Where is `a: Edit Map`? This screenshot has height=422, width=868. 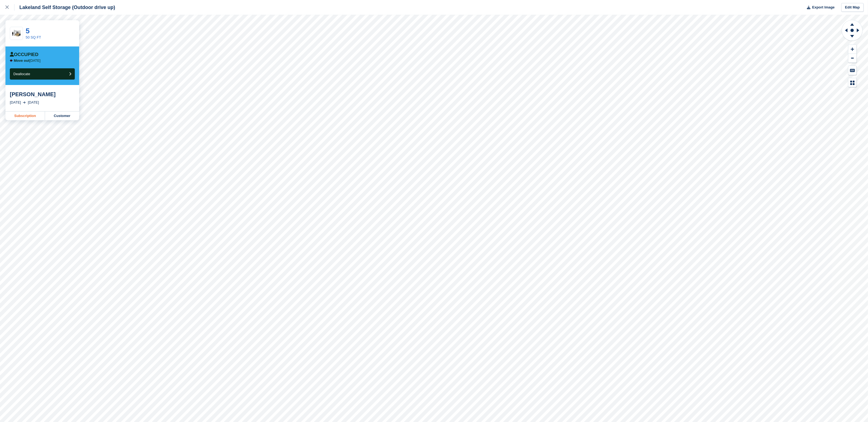 a: Edit Map is located at coordinates (853, 8).